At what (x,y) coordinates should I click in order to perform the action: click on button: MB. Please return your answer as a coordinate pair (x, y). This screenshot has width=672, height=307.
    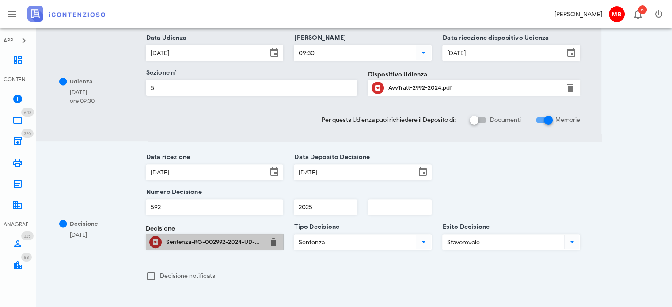
    Looking at the image, I should click on (616, 14).